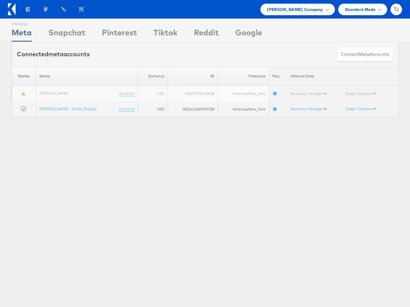 Image resolution: width=410 pixels, height=307 pixels. Describe the element at coordinates (87, 76) in the screenshot. I see `th: Name` at that location.